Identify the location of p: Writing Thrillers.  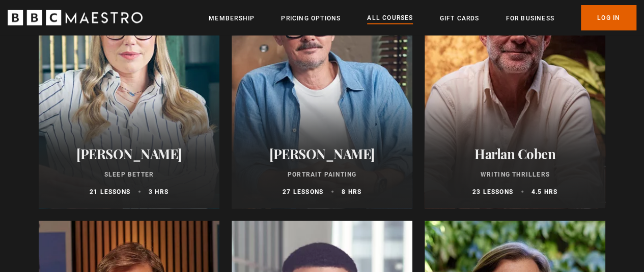
(514, 174).